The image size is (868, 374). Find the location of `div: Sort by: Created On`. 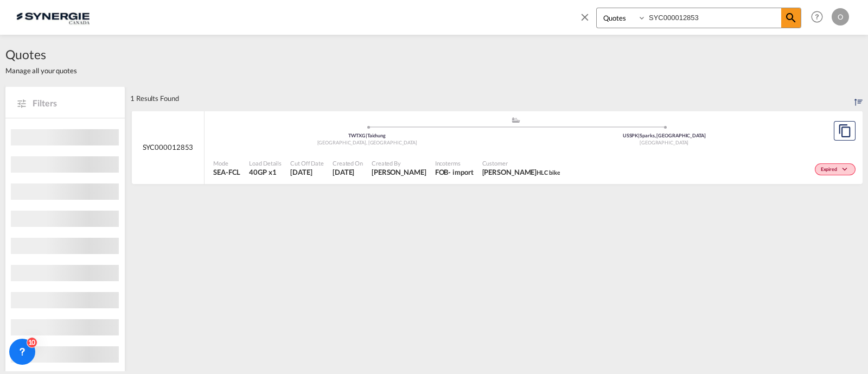

div: Sort by: Created On is located at coordinates (858, 98).